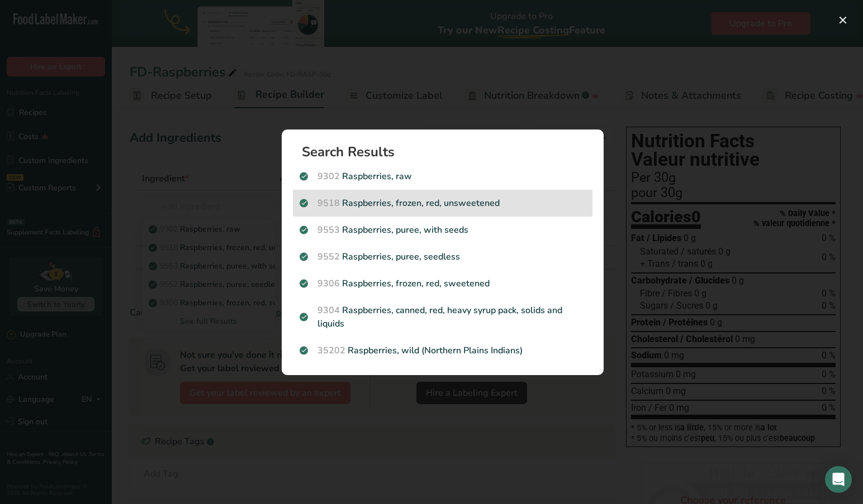 The height and width of the screenshot is (504, 863). I want to click on p: Raspberries, canned, red, heavy syrup pack, solids and liquids, so click(442, 318).